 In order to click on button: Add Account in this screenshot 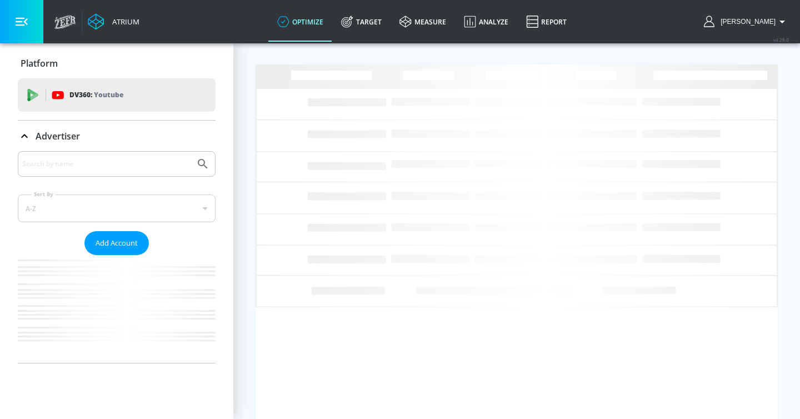, I will do `click(117, 243)`.